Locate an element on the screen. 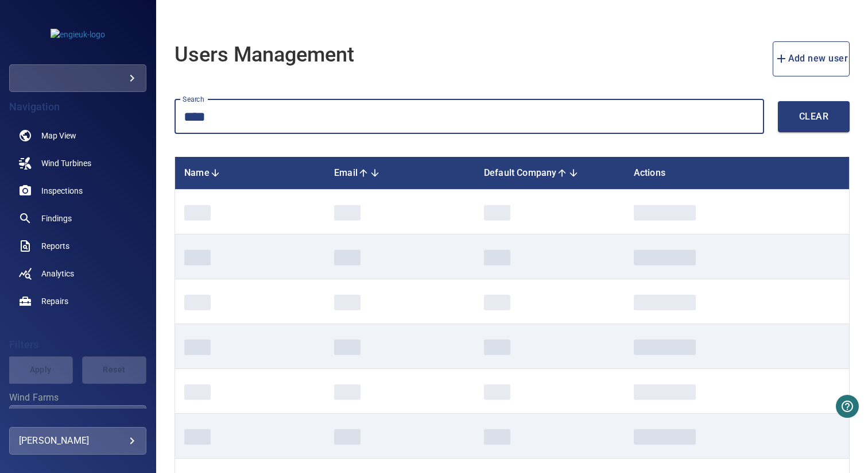  img: engieuk-logo is located at coordinates (77, 34).